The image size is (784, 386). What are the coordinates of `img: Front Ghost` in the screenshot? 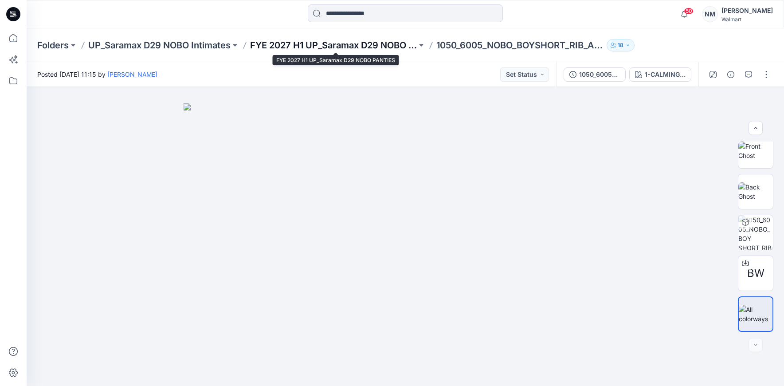 It's located at (756, 151).